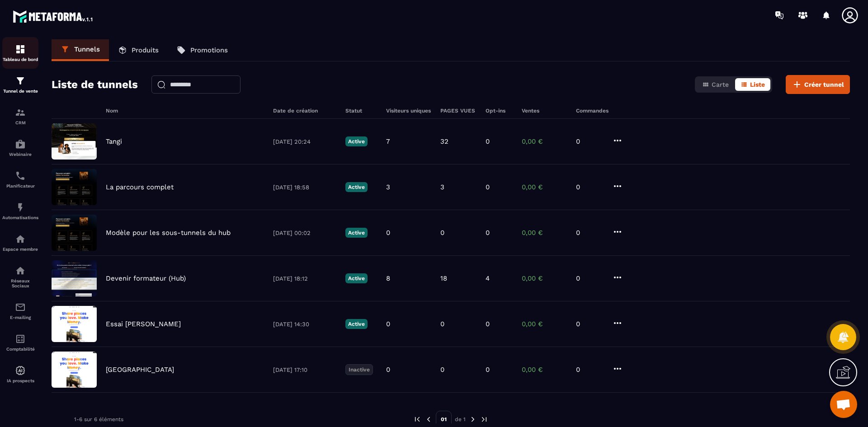 The height and width of the screenshot is (427, 868). I want to click on p: 4, so click(488, 278).